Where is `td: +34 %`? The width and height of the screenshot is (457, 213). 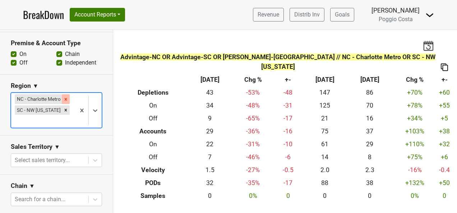
td: +34 % is located at coordinates (415, 119).